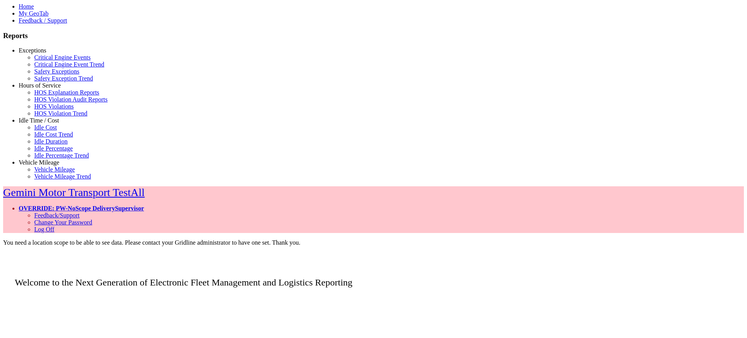  I want to click on a: Idle Duration, so click(51, 141).